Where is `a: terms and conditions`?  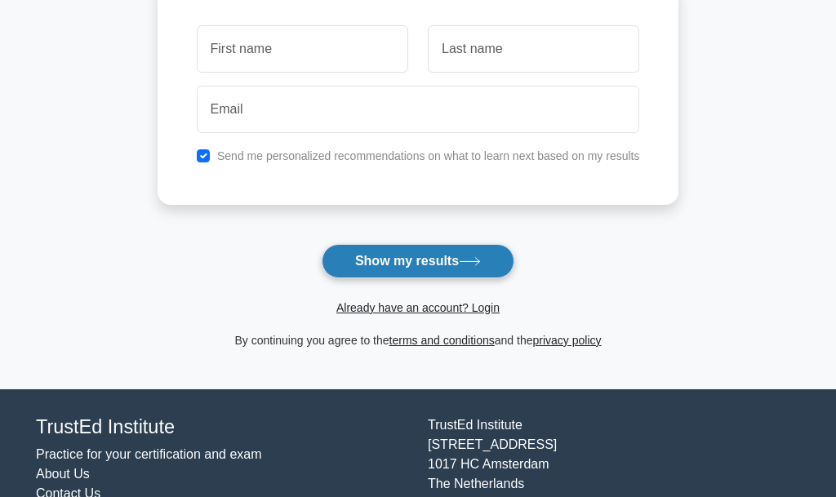
a: terms and conditions is located at coordinates (442, 340).